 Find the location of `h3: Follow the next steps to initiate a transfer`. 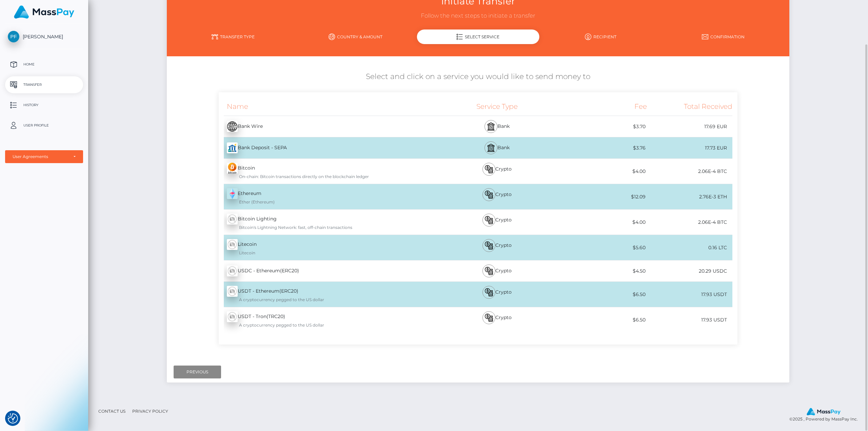

h3: Follow the next steps to initiate a transfer is located at coordinates (478, 16).